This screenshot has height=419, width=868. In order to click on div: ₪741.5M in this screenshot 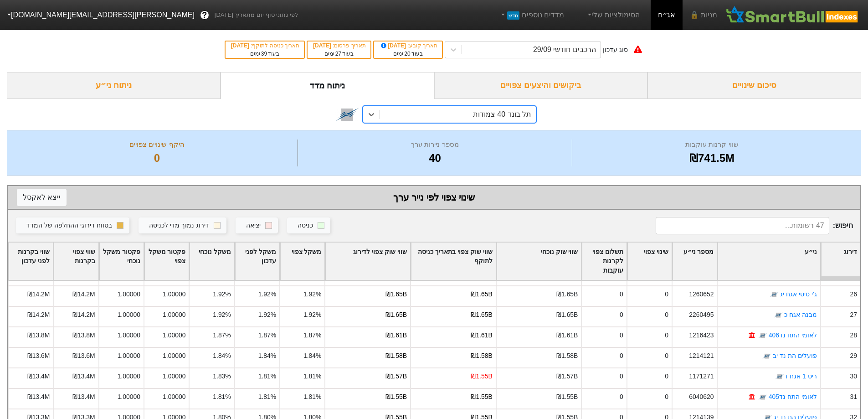, I will do `click(712, 158)`.